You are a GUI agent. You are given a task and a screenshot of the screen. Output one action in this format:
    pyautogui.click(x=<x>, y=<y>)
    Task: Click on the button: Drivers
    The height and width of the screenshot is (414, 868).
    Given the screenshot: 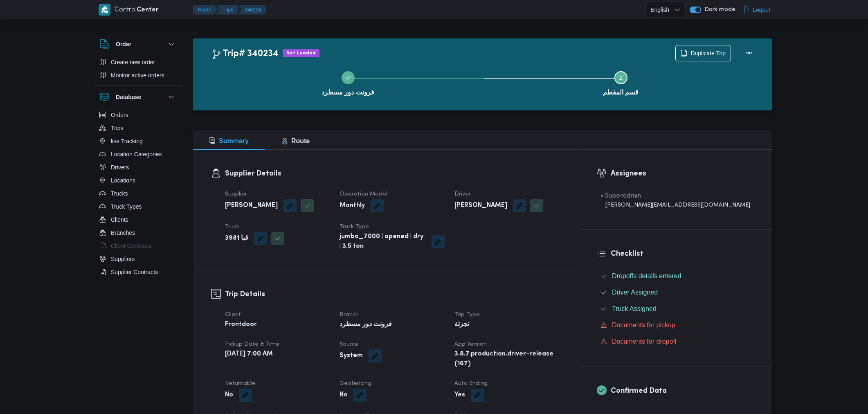 What is the action you would take?
    pyautogui.click(x=138, y=167)
    